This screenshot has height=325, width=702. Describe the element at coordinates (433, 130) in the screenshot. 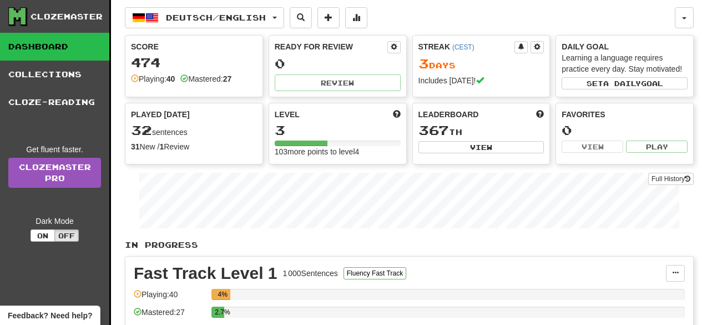

I see `span: 367` at that location.